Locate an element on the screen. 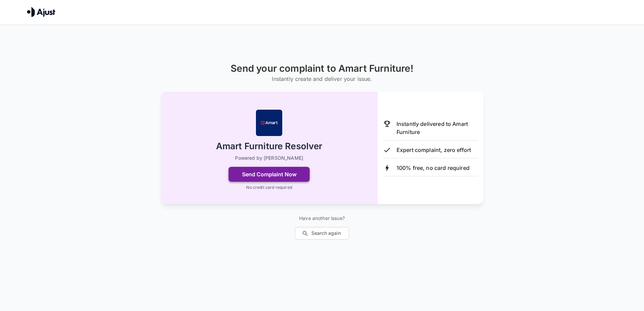  p: Have another issue? is located at coordinates (322, 219).